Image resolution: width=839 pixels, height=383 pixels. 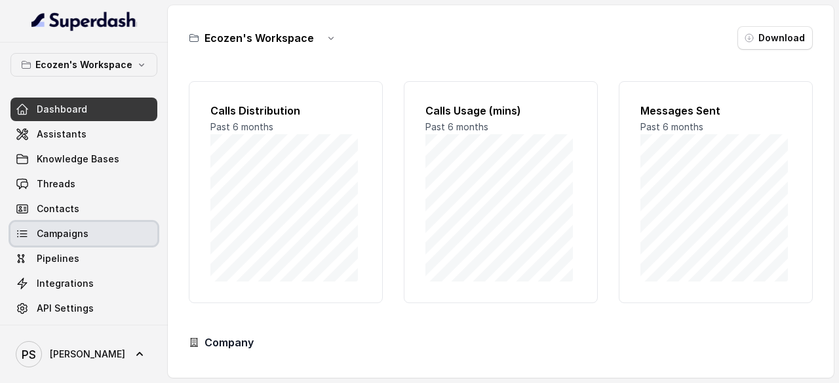 I want to click on span: Knowledge Bases, so click(x=78, y=159).